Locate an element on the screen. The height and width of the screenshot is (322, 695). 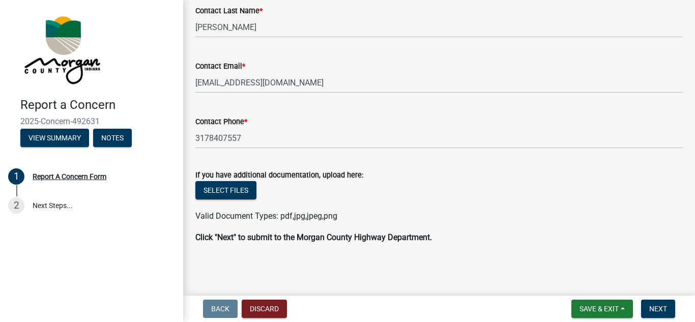
wm-modal-confirm: Summary is located at coordinates (54, 138).